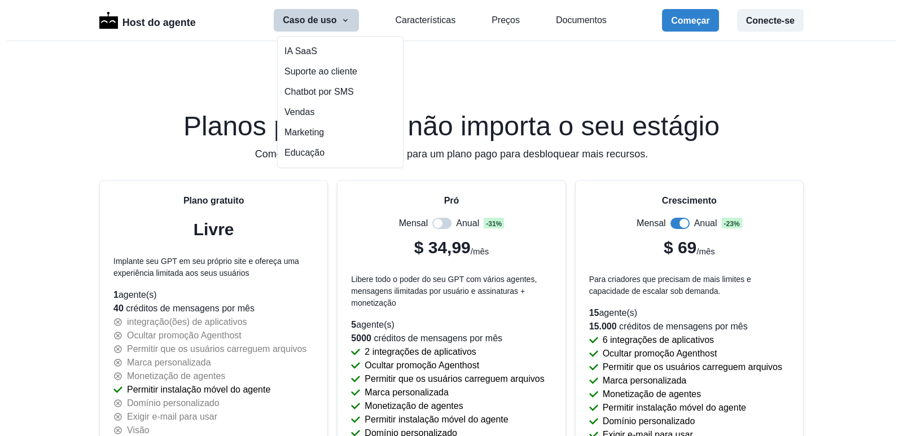  What do you see at coordinates (689, 200) in the screenshot?
I see `font: Crescimento` at bounding box center [689, 200].